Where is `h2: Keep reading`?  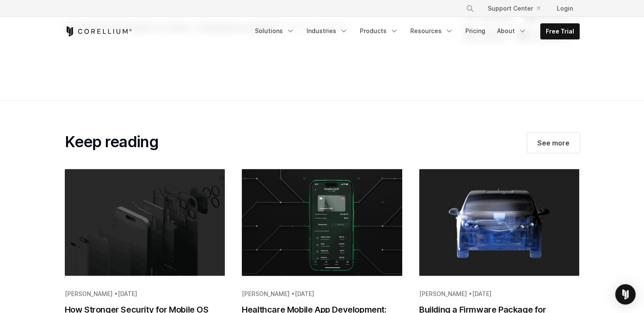
h2: Keep reading is located at coordinates (111, 142).